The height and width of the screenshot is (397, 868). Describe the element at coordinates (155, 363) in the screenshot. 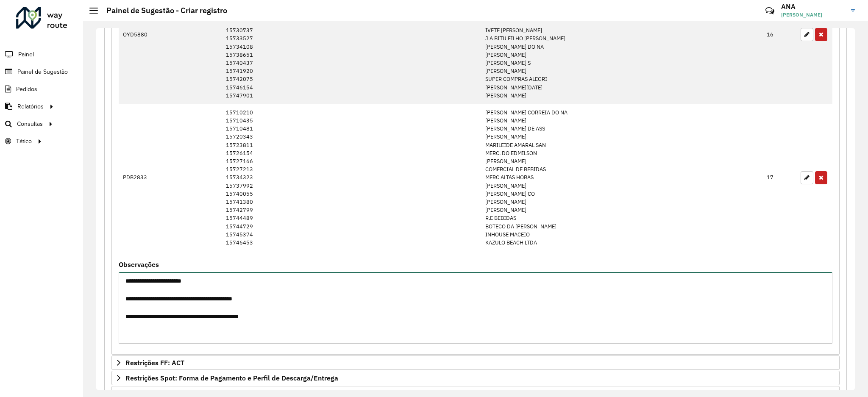

I see `span: Restrições FF: ACT` at that location.